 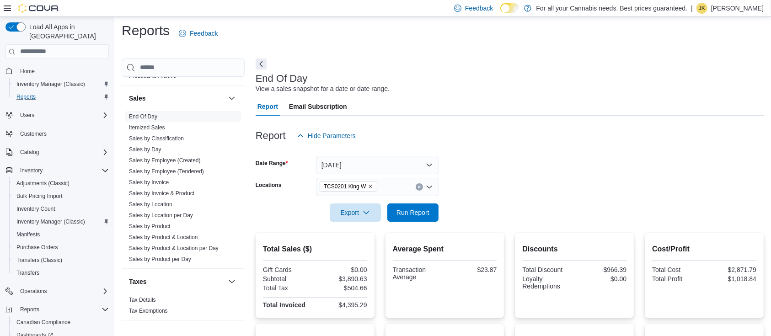 I want to click on button: Transfers, so click(x=61, y=273).